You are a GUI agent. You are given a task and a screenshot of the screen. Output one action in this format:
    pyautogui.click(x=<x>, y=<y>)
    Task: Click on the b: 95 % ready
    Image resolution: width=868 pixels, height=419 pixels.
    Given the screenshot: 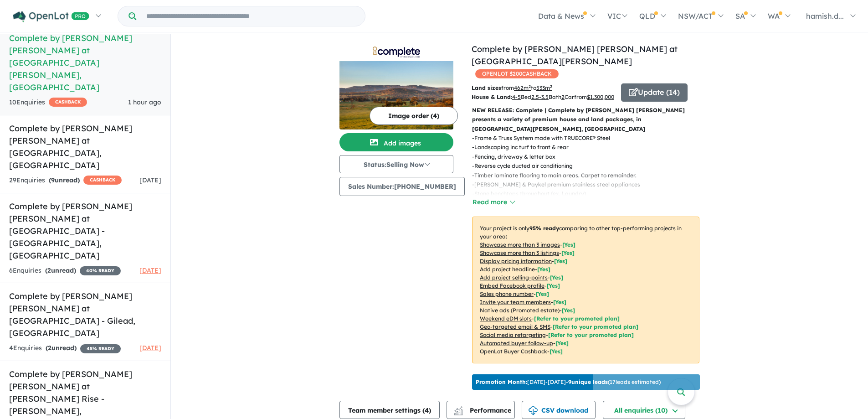 What is the action you would take?
    pyautogui.click(x=544, y=228)
    